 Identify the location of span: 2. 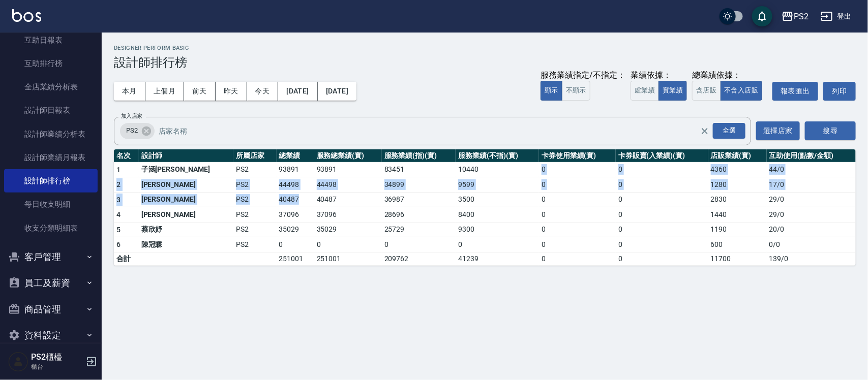
(119, 185).